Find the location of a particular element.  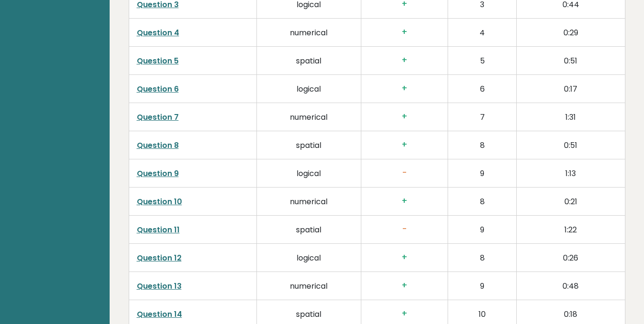

td: 4 is located at coordinates (482, 32).